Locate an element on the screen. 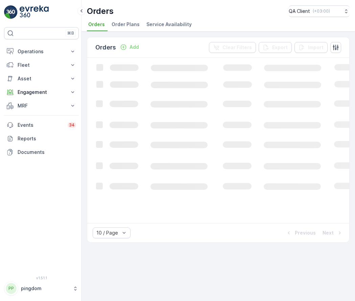  button: Add is located at coordinates (130, 47).